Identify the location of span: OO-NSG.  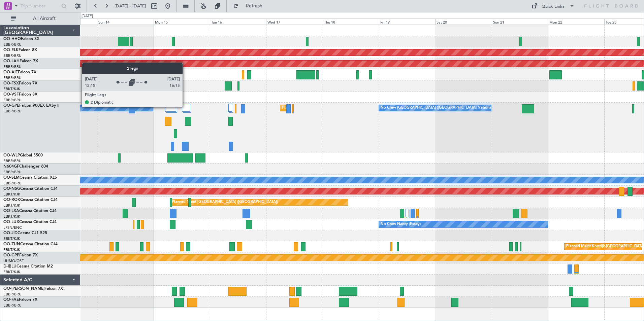
(12, 189).